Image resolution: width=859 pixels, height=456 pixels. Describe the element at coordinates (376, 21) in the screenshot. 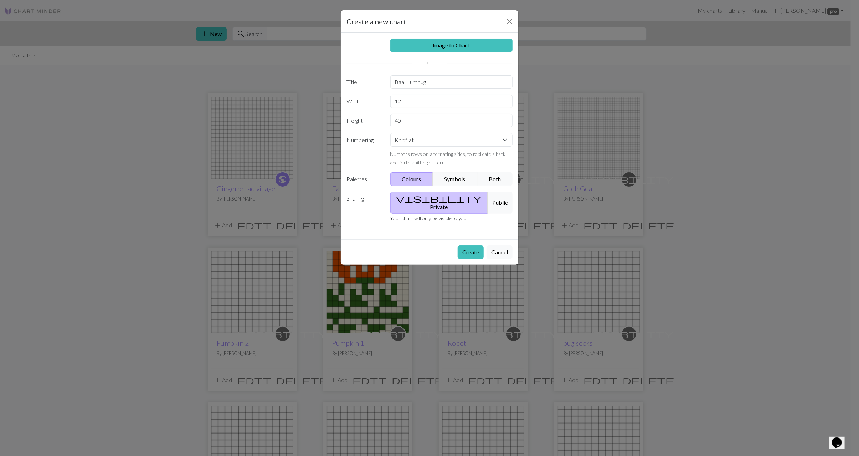

I see `h5: Create a new chart` at that location.